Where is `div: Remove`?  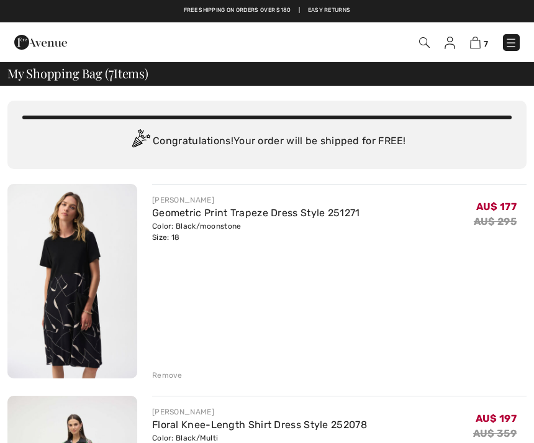
div: Remove is located at coordinates (167, 375).